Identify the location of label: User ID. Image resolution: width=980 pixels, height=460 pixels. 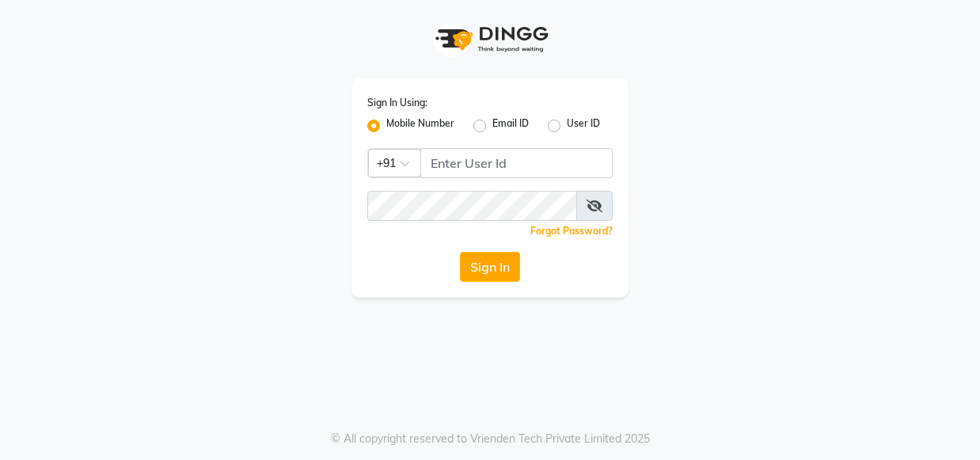
(584, 126).